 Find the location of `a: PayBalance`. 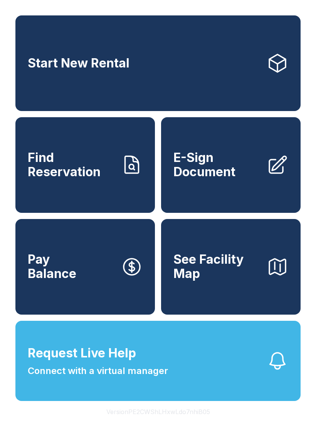

a: PayBalance is located at coordinates (85, 267).